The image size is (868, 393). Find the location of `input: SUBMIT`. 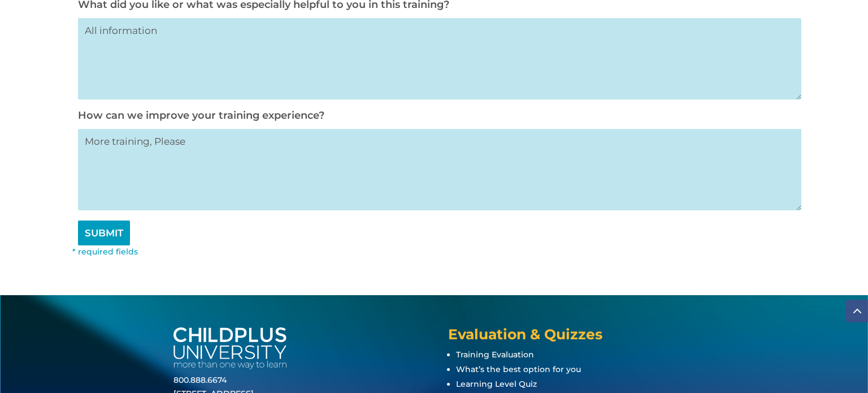

input: SUBMIT is located at coordinates (104, 233).